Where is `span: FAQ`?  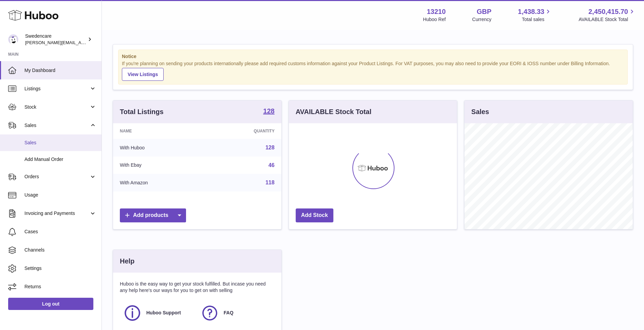
span: FAQ is located at coordinates (228, 313).